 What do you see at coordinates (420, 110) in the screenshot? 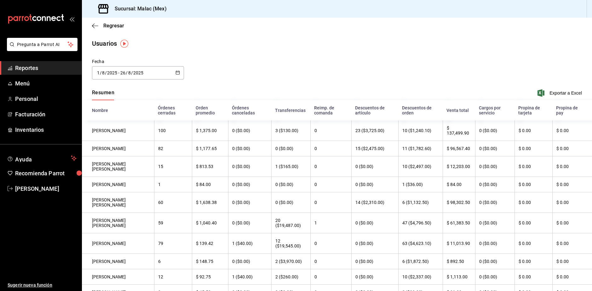
I see `th: Descuentos de orden` at bounding box center [420, 110].